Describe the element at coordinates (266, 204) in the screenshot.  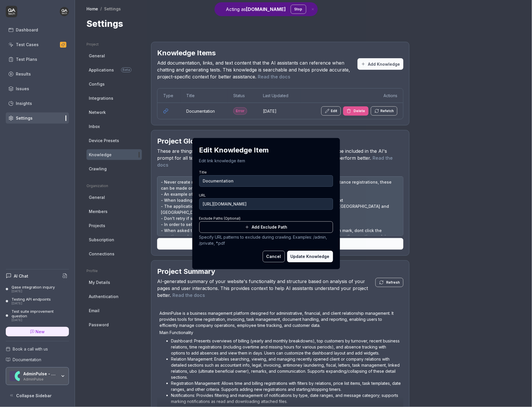
I see `input: https://example.com` at that location.